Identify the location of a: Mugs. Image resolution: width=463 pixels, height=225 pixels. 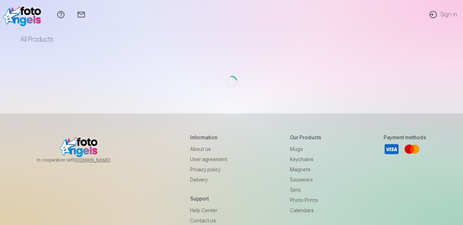
(306, 149).